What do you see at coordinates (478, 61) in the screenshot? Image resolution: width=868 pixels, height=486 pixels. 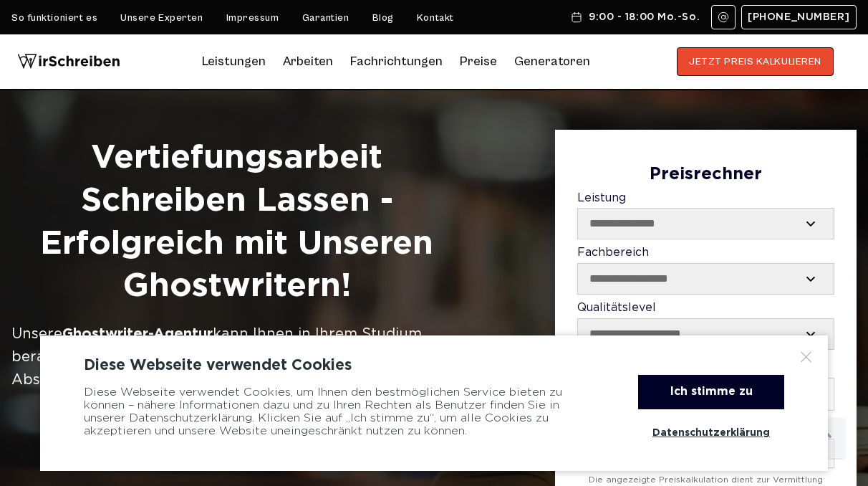 I see `a: Preise` at bounding box center [478, 61].